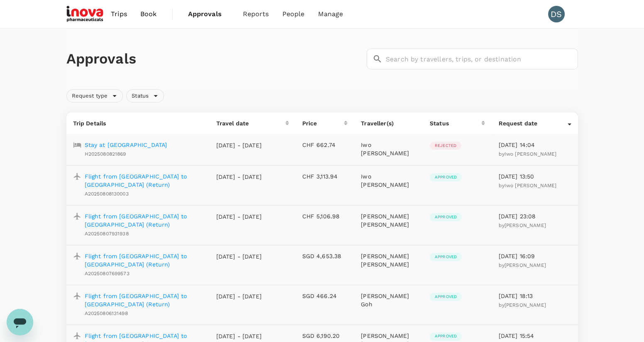 The width and height of the screenshot is (644, 342). I want to click on span: Approvals, so click(209, 14).